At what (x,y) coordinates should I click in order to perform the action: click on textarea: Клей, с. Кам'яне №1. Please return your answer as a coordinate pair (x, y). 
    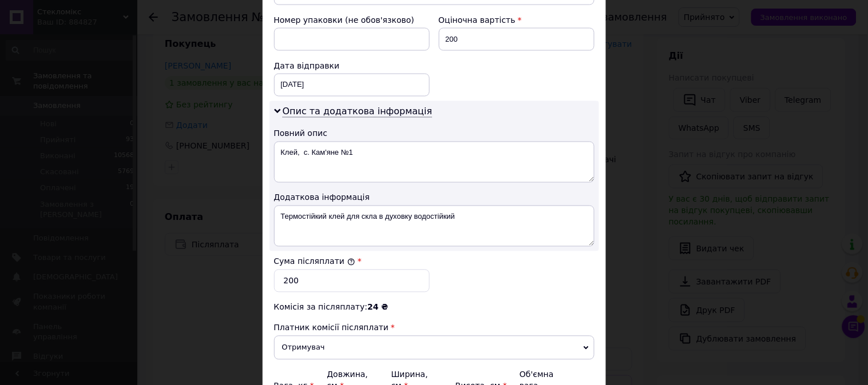
    Looking at the image, I should click on (434, 162).